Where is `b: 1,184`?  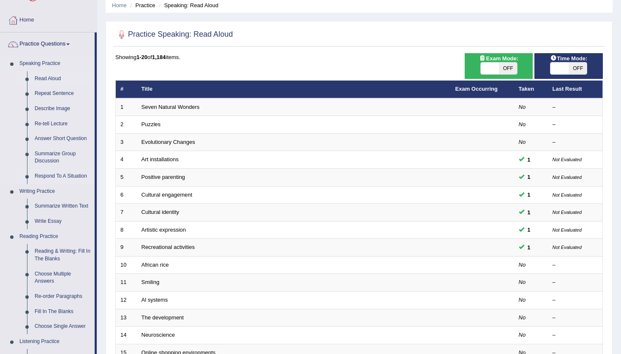 b: 1,184 is located at coordinates (159, 57).